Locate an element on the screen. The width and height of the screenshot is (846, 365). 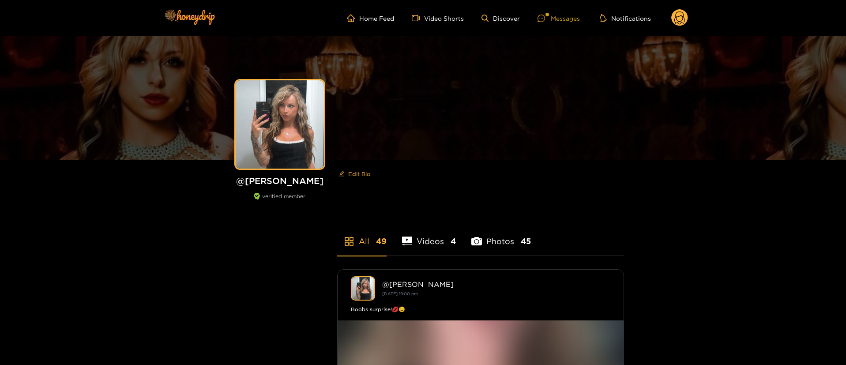
span: 49 is located at coordinates (381, 241).